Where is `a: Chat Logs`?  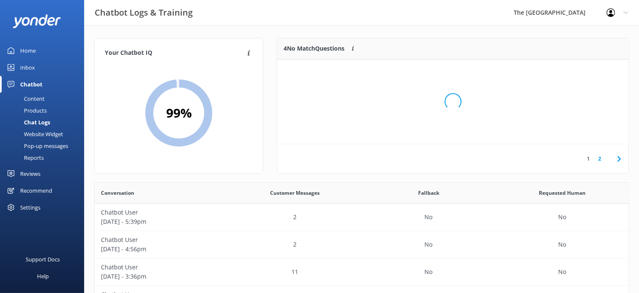 a: Chat Logs is located at coordinates (45, 122).